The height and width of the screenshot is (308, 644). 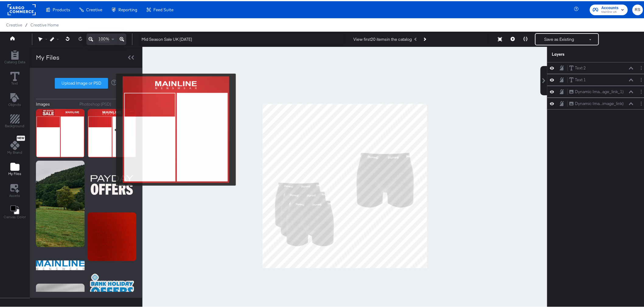 I want to click on button: Add Text, so click(x=15, y=99).